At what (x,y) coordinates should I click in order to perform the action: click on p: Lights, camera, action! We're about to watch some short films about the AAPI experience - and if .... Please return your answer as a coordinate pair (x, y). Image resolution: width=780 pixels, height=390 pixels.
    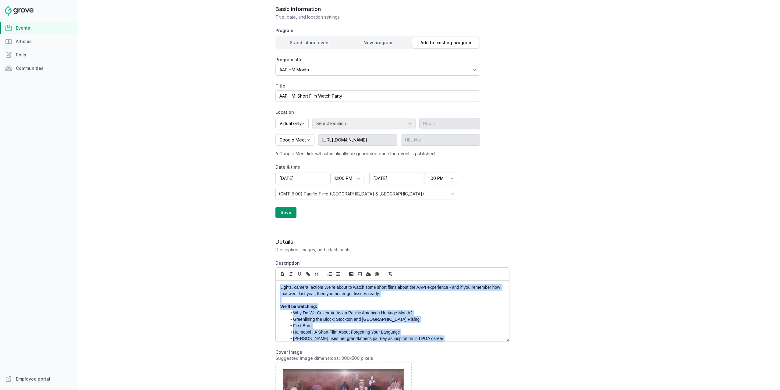
    Looking at the image, I should click on (391, 290).